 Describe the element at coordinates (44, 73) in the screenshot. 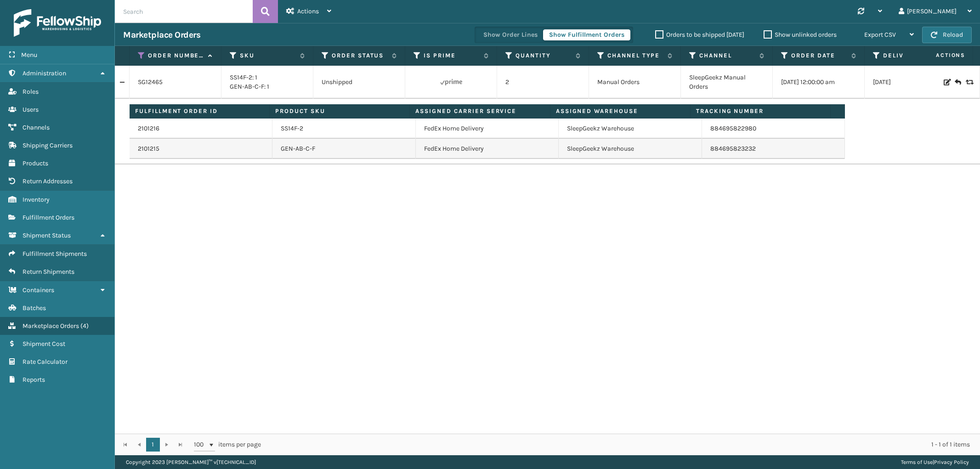

I see `span: Administration` at that location.